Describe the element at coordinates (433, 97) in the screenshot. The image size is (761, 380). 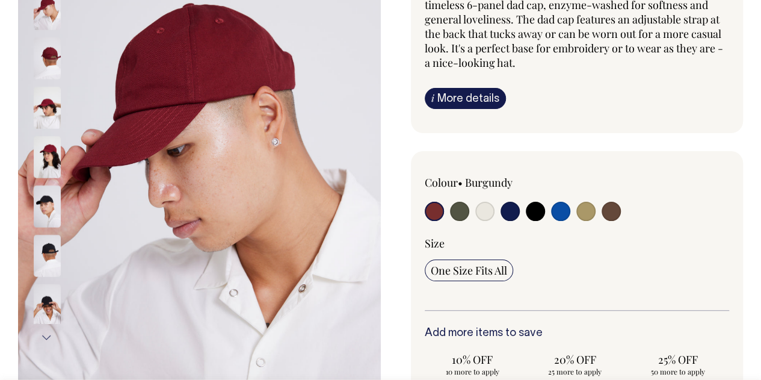
I see `span: i` at that location.